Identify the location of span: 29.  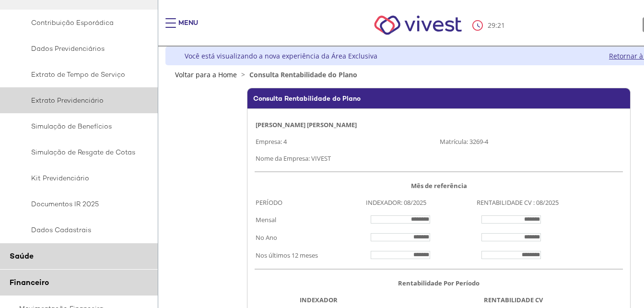
(491, 25).